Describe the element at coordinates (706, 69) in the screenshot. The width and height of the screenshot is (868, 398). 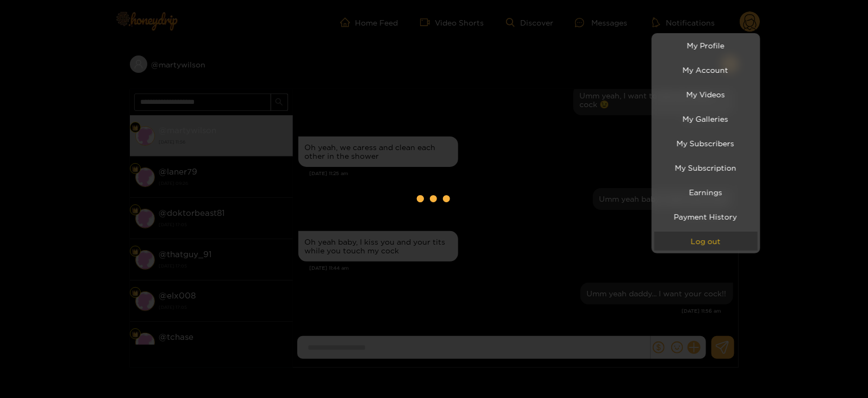
I see `a: My Account` at that location.